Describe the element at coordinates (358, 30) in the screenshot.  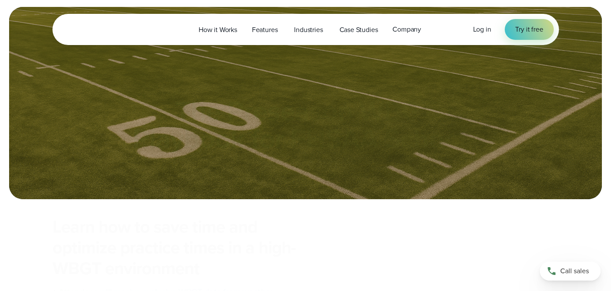
I see `span: Case Studies` at that location.